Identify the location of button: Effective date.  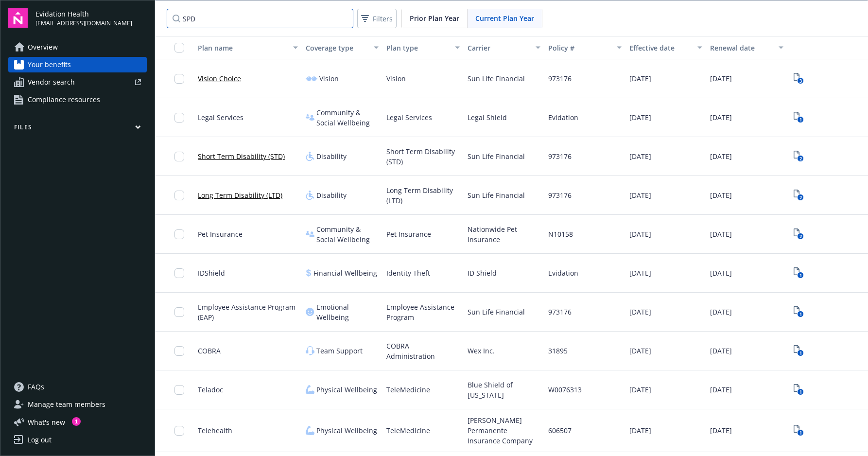
(666, 47).